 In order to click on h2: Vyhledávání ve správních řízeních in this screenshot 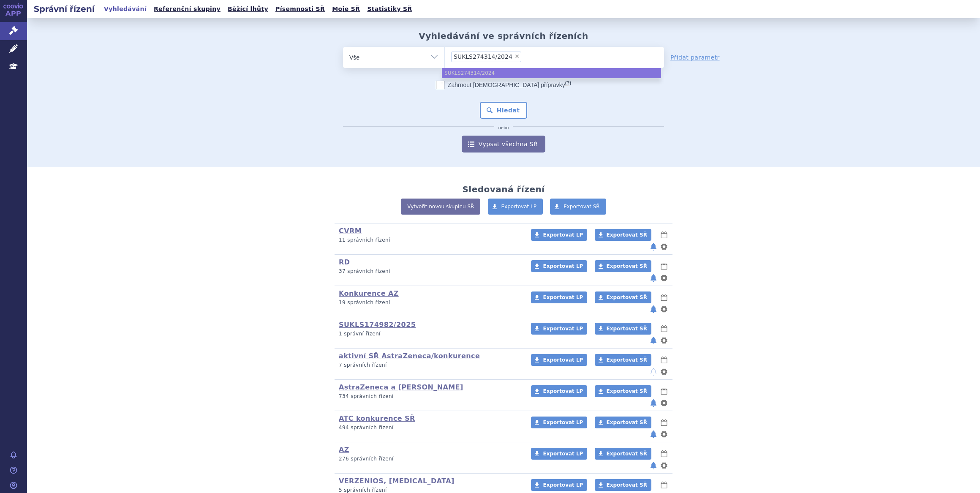, I will do `click(504, 36)`.